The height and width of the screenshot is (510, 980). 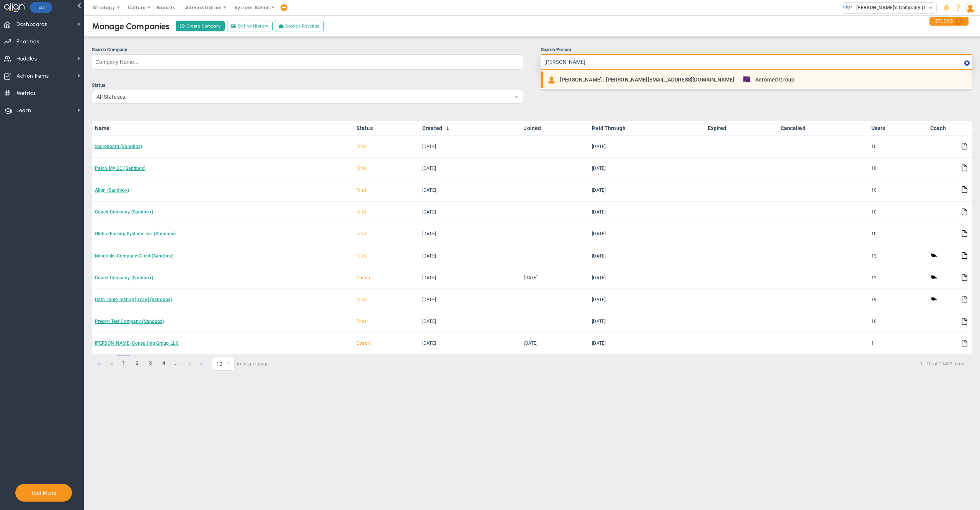 What do you see at coordinates (223, 364) in the screenshot?
I see `span: 0` at bounding box center [223, 364].